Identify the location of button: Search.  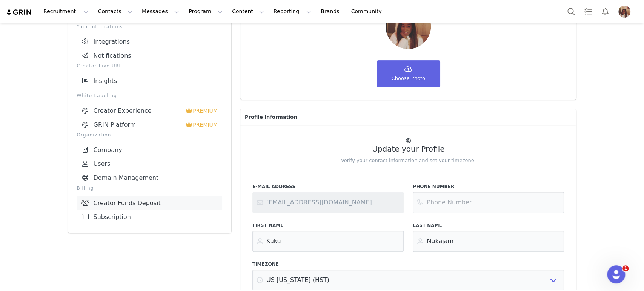
(571, 11).